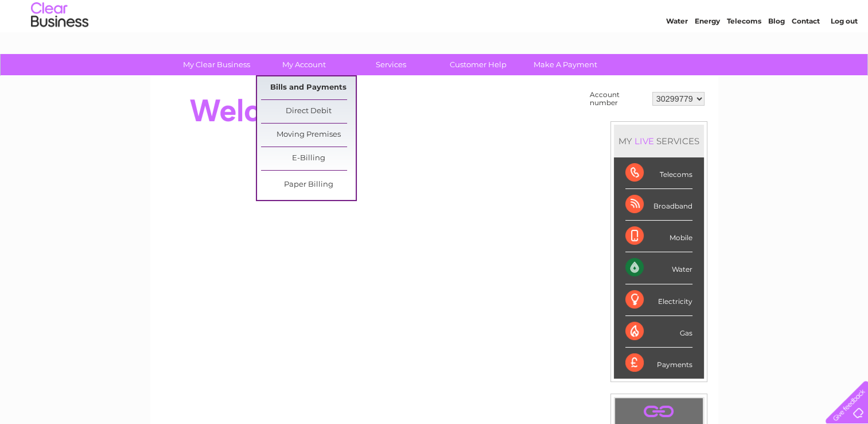  I want to click on a: Customer Help, so click(478, 64).